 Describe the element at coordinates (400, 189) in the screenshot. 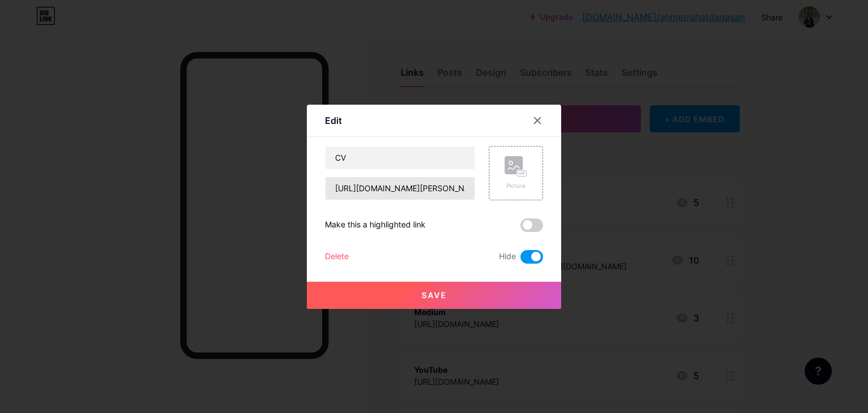

I see `input: URL` at that location.